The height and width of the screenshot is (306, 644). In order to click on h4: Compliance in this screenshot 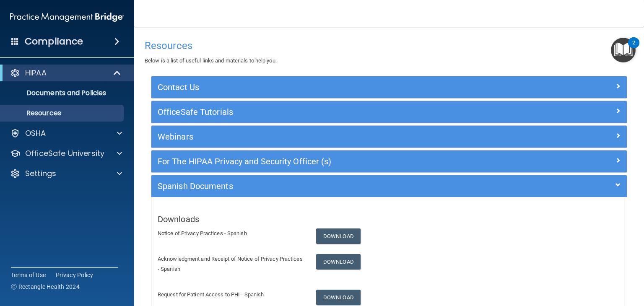, I will do `click(54, 42)`.